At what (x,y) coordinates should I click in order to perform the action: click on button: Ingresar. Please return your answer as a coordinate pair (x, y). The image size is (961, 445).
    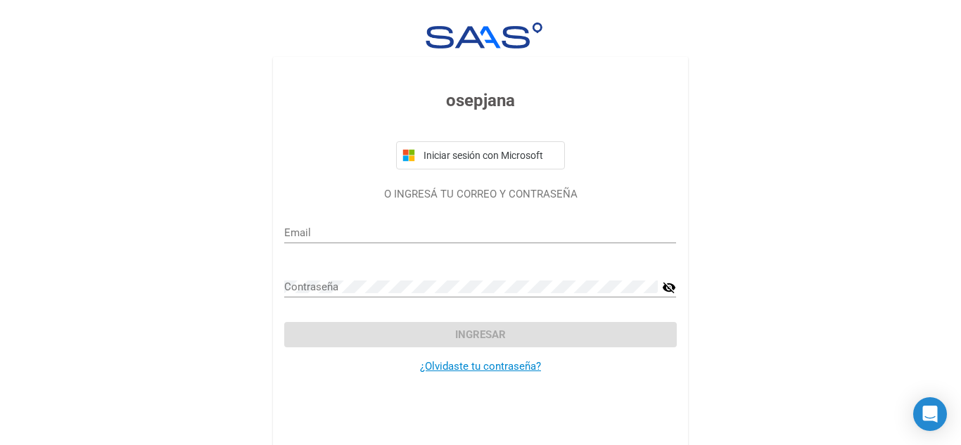
    Looking at the image, I should click on (480, 335).